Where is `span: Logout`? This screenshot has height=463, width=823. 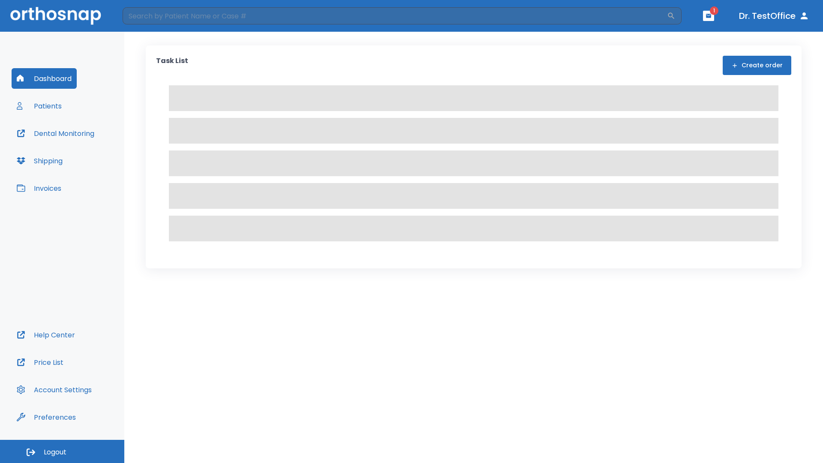 span: Logout is located at coordinates (55, 452).